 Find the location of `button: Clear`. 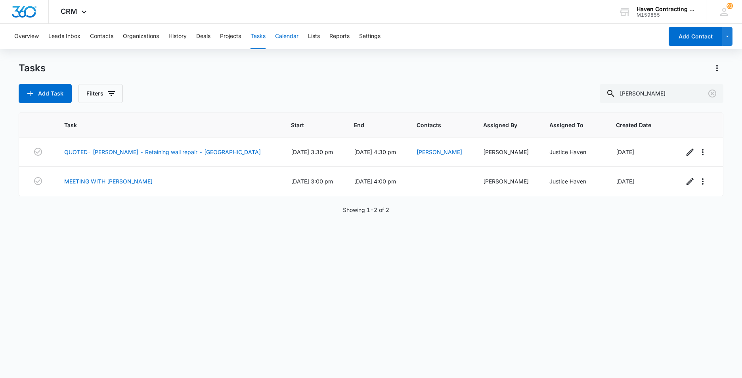

button: Clear is located at coordinates (712, 94).